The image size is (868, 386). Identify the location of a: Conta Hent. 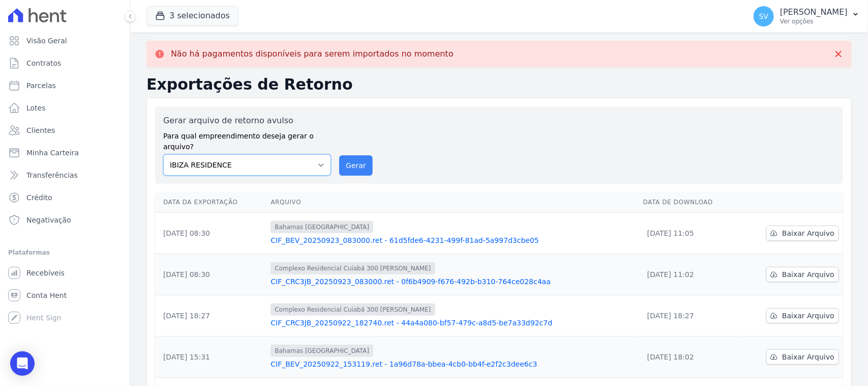
(65, 295).